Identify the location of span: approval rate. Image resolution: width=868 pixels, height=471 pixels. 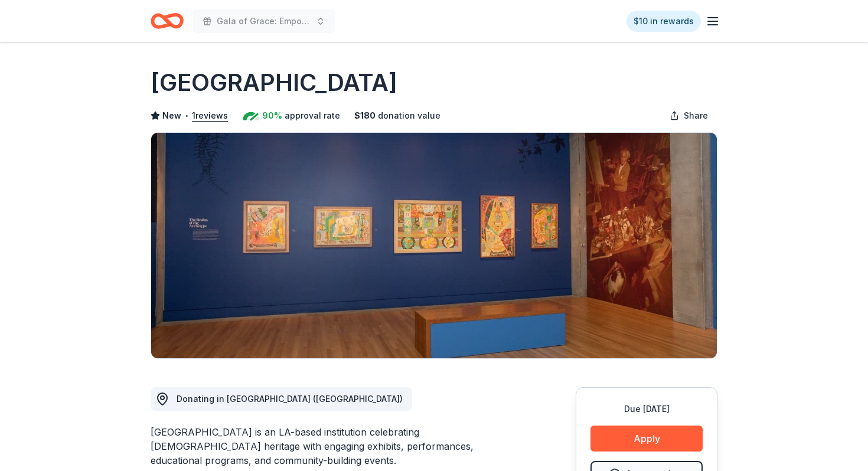
(313, 116).